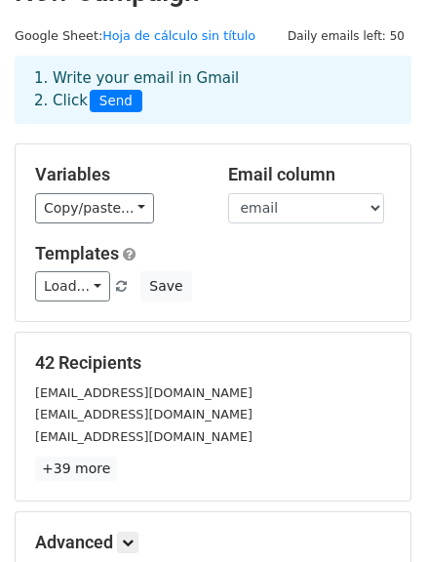  Describe the element at coordinates (135, 35) in the screenshot. I see `small: Google Sheet:` at that location.